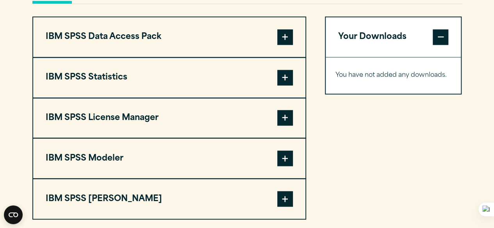  Describe the element at coordinates (13, 215) in the screenshot. I see `button: Open CMP widget` at that location.